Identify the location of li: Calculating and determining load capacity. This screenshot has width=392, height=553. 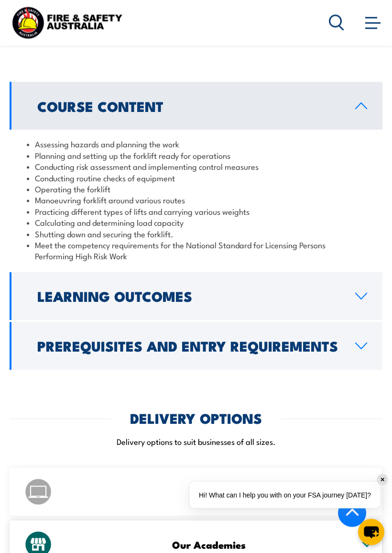
(196, 222).